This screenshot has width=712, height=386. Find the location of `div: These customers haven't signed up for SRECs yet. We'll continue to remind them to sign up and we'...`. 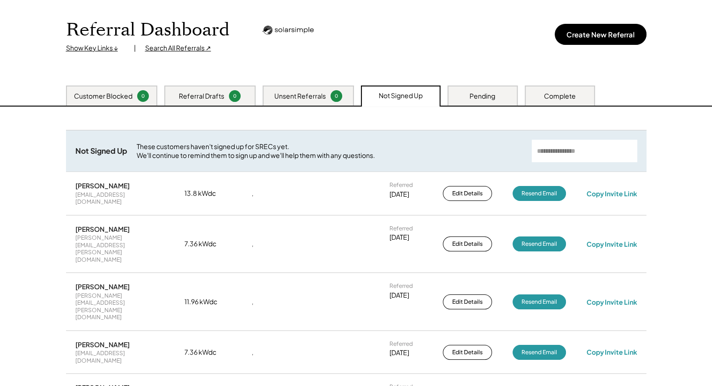

div: These customers haven't signed up for SRECs yet. We'll continue to remind them to sign up and we'... is located at coordinates (329, 151).